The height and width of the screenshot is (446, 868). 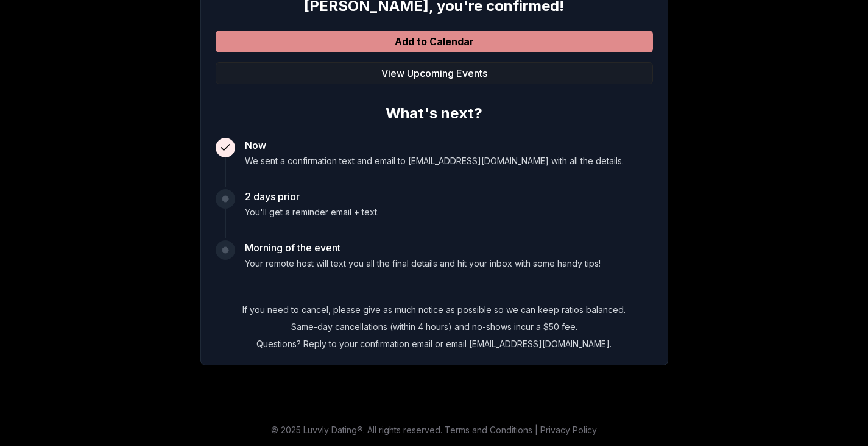 I want to click on h3: Morning of the event, so click(x=423, y=247).